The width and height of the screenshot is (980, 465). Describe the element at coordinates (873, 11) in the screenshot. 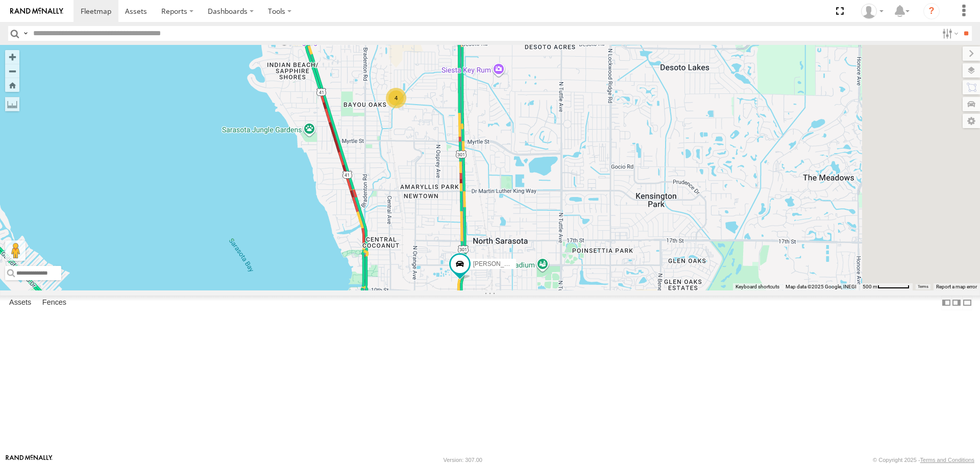

I see `div: Jerry Dewberry` at that location.